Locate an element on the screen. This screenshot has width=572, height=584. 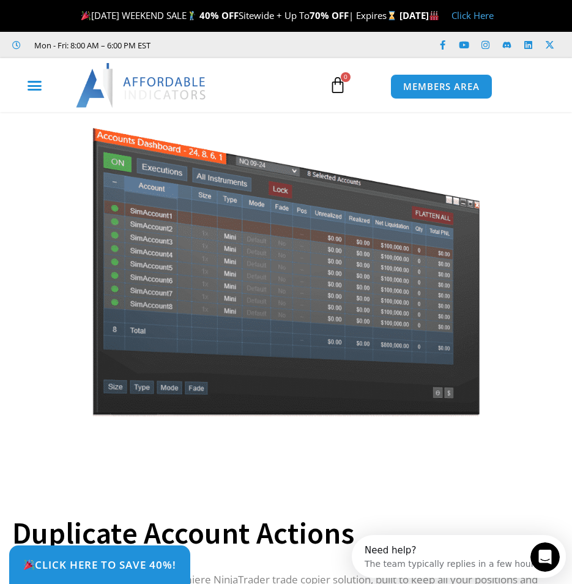
a: Click Here is located at coordinates (472, 15).